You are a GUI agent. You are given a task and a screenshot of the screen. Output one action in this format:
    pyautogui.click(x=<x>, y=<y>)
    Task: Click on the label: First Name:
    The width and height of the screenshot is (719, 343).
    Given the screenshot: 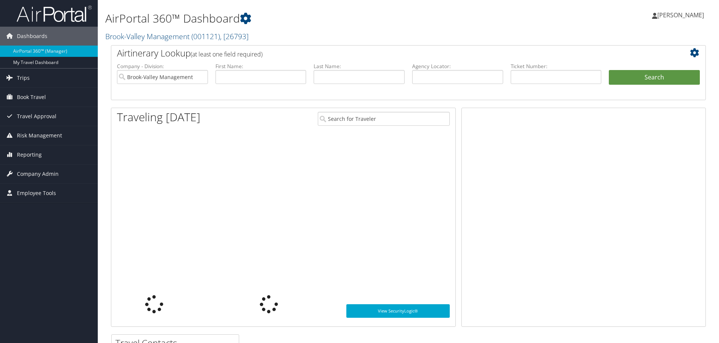 What is the action you would take?
    pyautogui.click(x=261, y=66)
    